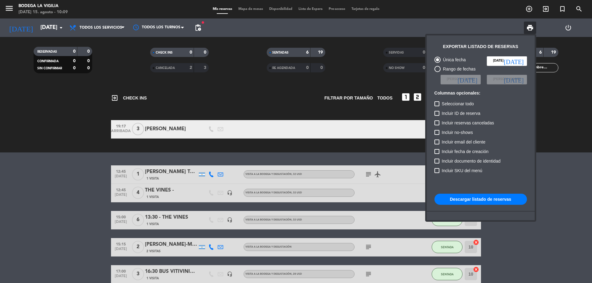 This screenshot has width=592, height=283. Describe the element at coordinates (481, 199) in the screenshot. I see `button: Descargar listado de reservas` at that location.